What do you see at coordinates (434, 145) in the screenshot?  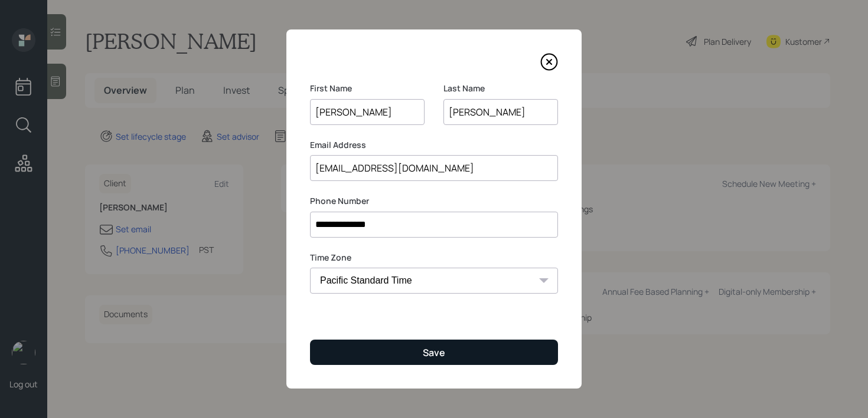 I see `label: Email Address` at bounding box center [434, 145].